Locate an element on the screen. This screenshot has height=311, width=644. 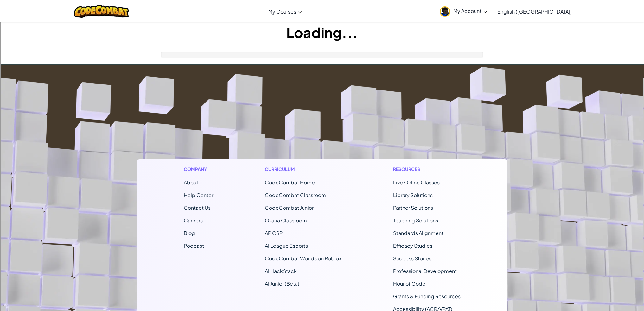
a: My Courses is located at coordinates (285, 11).